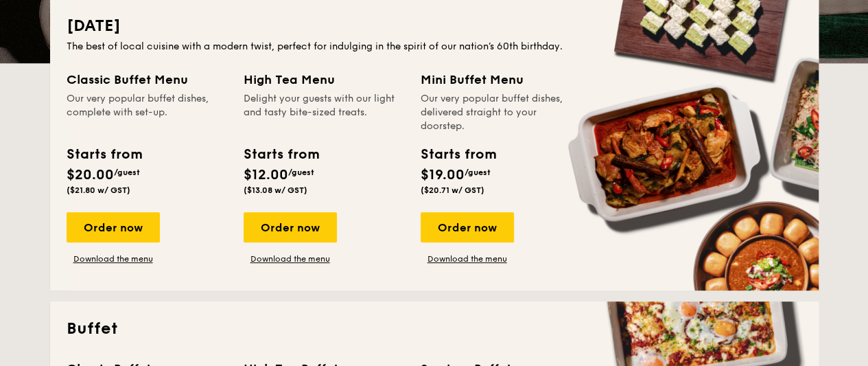 The image size is (868, 366). What do you see at coordinates (501, 113) in the screenshot?
I see `div: Our very popular buffet dishes, delivered straight to your doorstep.` at bounding box center [501, 113].